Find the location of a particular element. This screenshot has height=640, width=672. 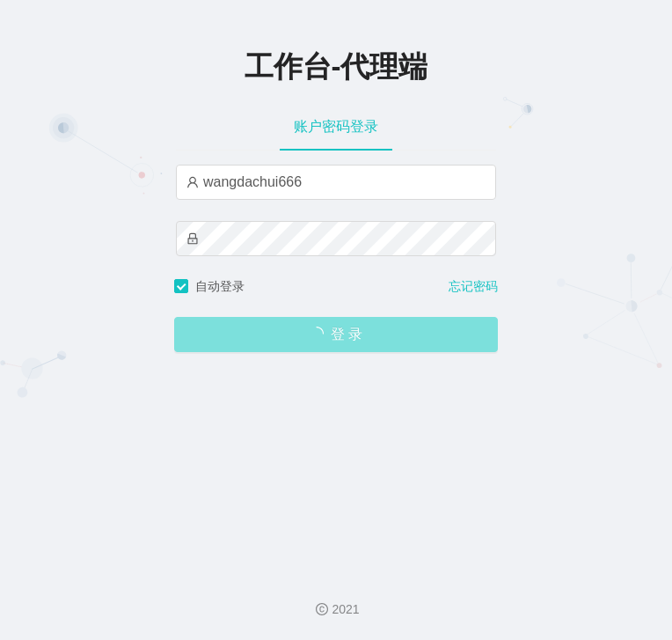

i: 图标： 版权所有 is located at coordinates (322, 609).